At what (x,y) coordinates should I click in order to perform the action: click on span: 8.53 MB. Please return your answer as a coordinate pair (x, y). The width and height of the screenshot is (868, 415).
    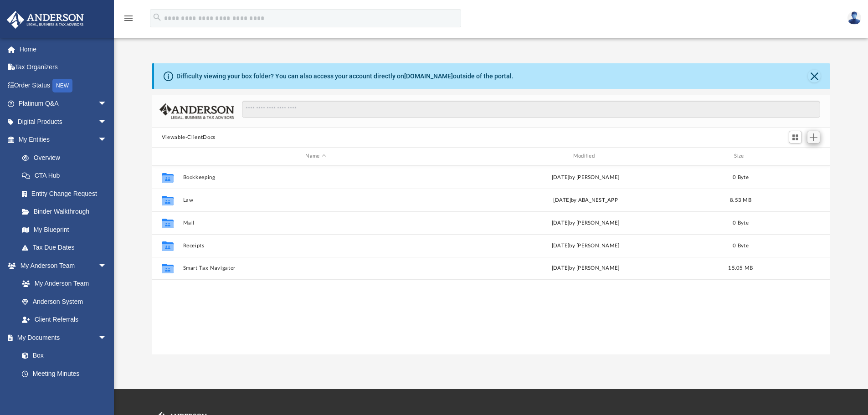
    Looking at the image, I should click on (740, 199).